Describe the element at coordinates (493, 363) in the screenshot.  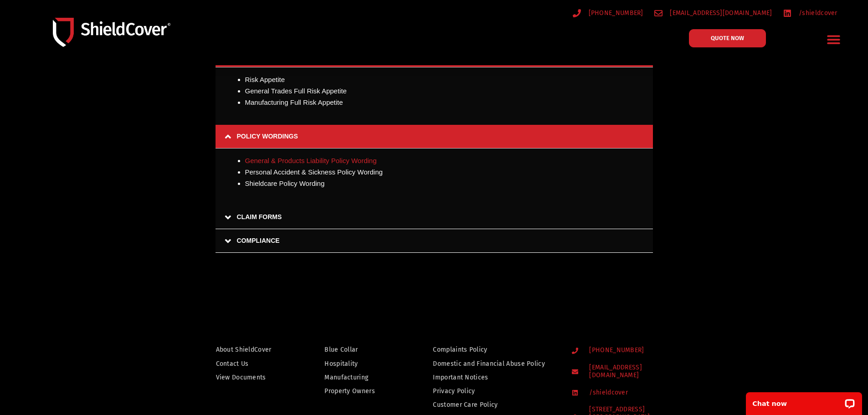
I see `a: Domestic and Financial Abuse Policy` at that location.